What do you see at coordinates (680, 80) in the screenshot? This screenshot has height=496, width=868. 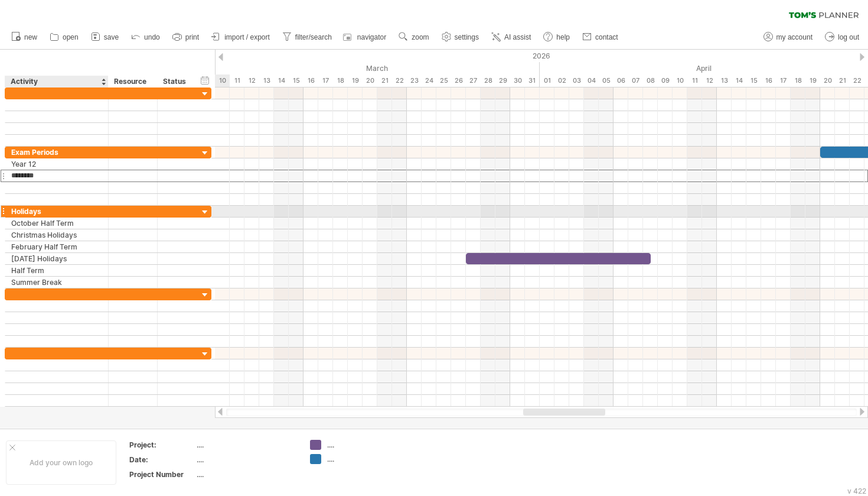 I see `div: Friday, 10 April 2026` at bounding box center [680, 80].